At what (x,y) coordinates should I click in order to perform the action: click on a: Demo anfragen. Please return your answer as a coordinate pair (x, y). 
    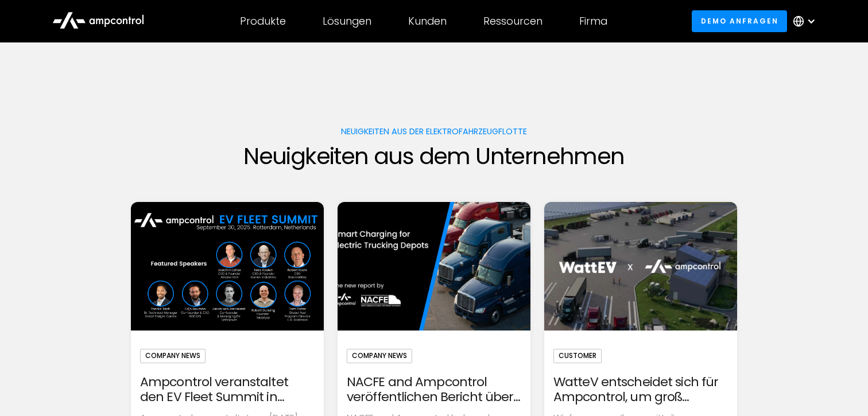
    Looking at the image, I should click on (740, 21).